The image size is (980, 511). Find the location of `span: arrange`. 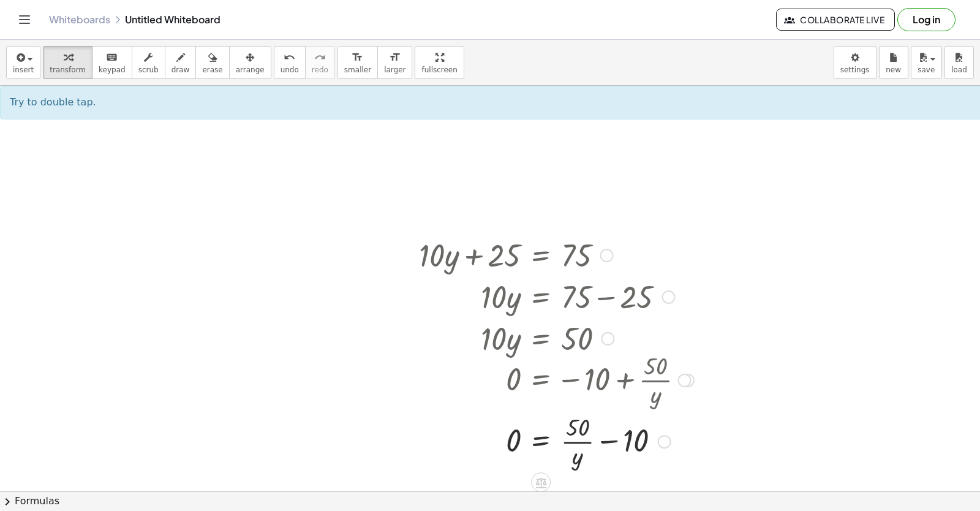

span: arrange is located at coordinates (250, 70).